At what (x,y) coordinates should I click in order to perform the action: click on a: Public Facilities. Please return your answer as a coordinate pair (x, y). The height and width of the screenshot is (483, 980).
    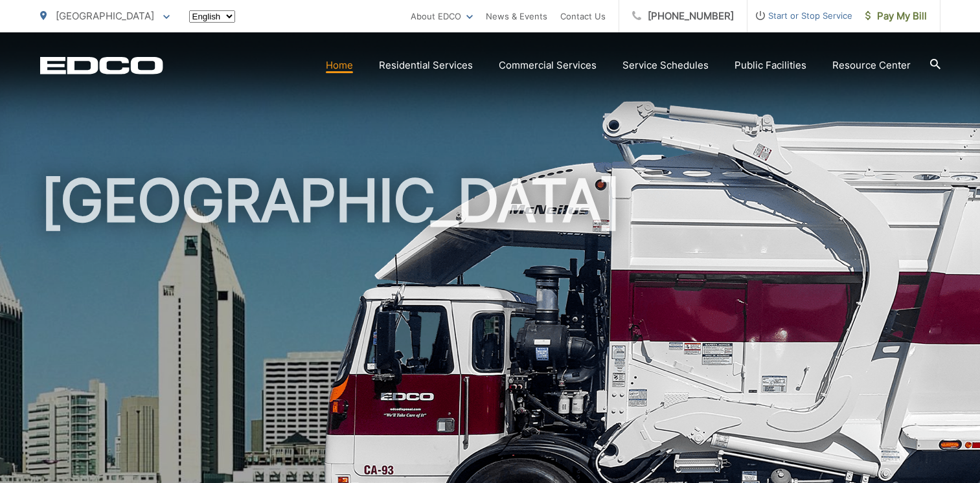
    Looking at the image, I should click on (770, 66).